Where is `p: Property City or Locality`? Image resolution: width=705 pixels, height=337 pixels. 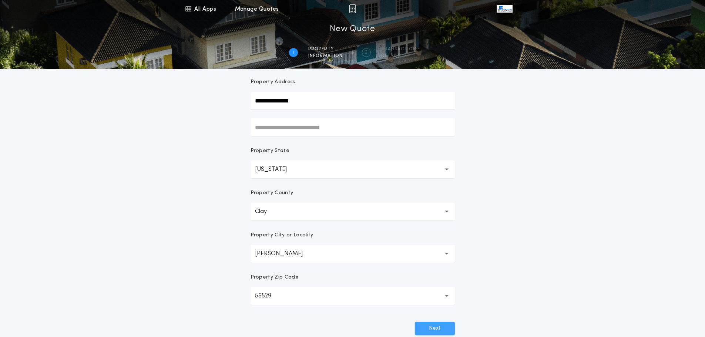 p: Property City or Locality is located at coordinates (282, 235).